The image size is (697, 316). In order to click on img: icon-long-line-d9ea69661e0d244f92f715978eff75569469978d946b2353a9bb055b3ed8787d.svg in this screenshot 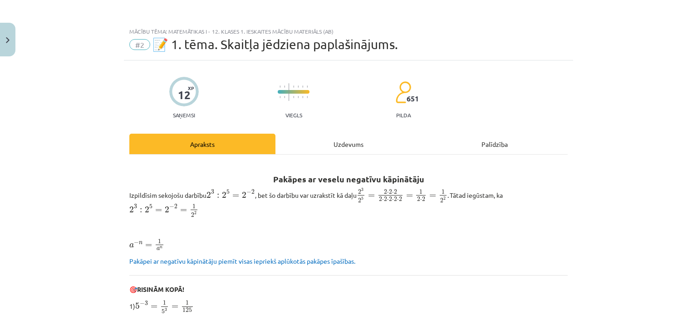, I will do `click(289, 92)`.